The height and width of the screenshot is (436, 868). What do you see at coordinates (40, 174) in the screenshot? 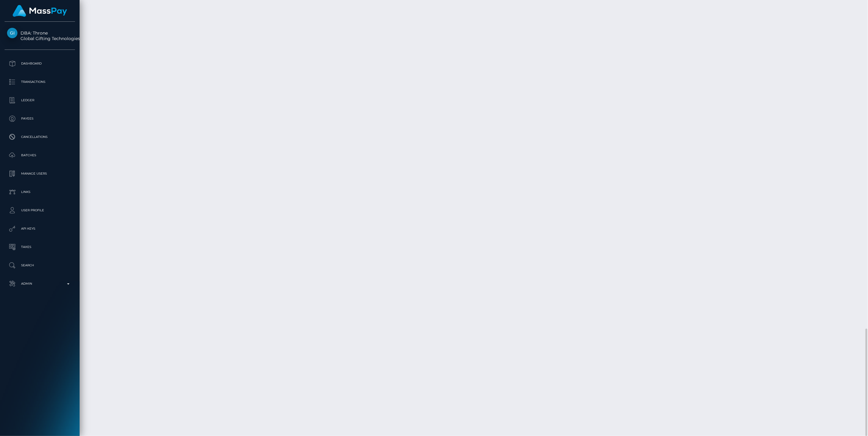
I see `p: Manage Users` at bounding box center [40, 174].